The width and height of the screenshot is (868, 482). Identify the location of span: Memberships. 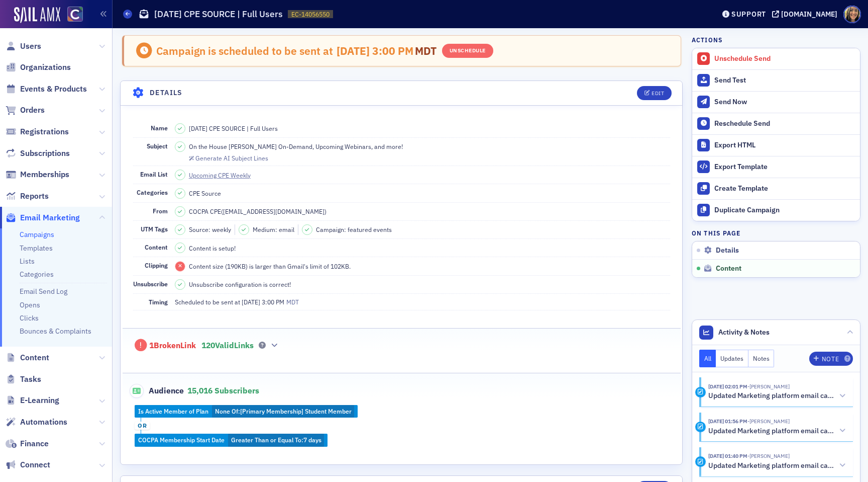
(45, 174).